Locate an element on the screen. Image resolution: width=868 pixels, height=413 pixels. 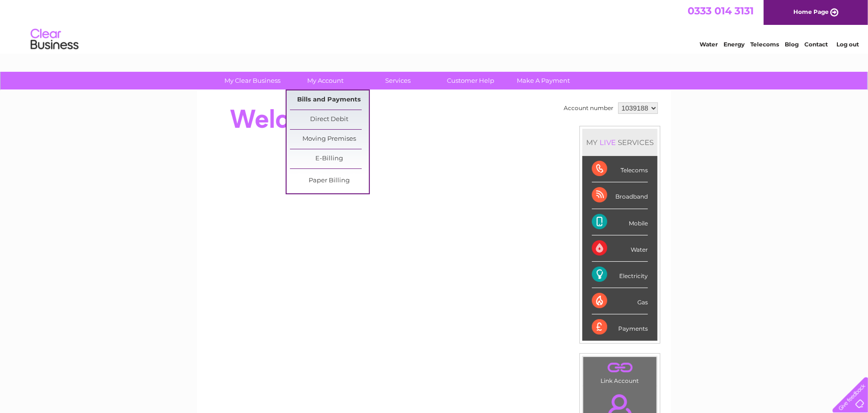
img: logo.png is located at coordinates (55, 40).